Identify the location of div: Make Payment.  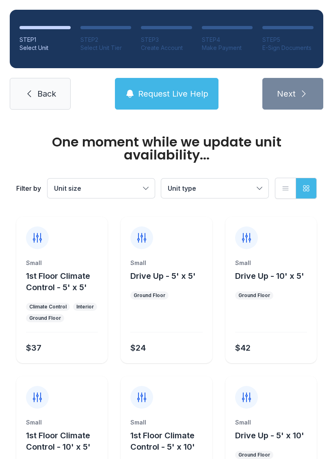
(227, 48).